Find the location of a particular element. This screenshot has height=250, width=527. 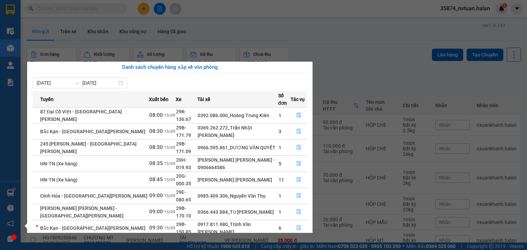

span: 08:35 is located at coordinates (156, 164).